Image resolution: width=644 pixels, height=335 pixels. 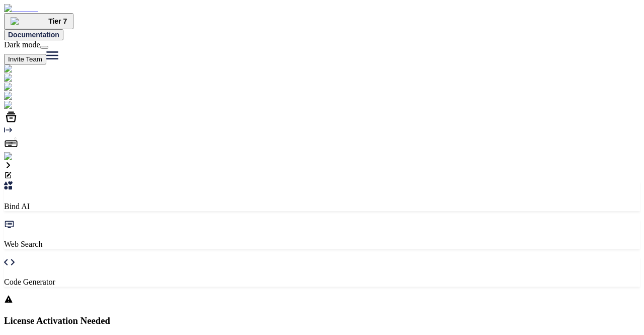 I want to click on img: githubLight, so click(x=28, y=97).